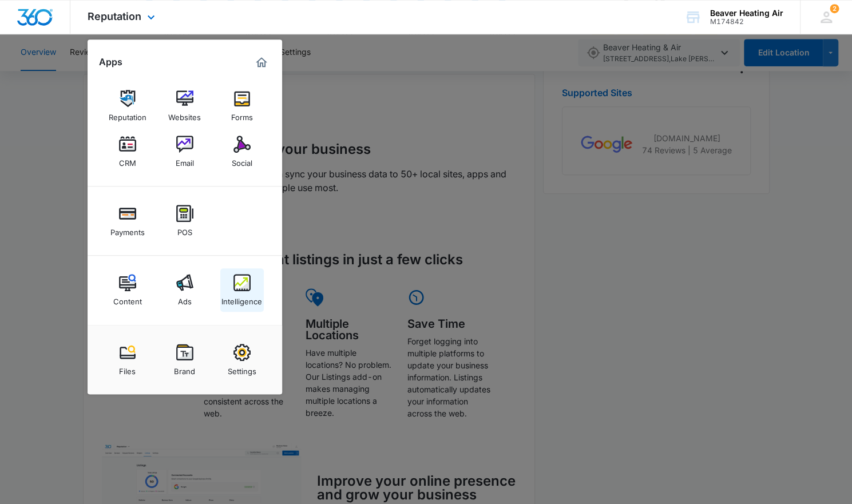 The image size is (852, 504). I want to click on a: Forms, so click(242, 106).